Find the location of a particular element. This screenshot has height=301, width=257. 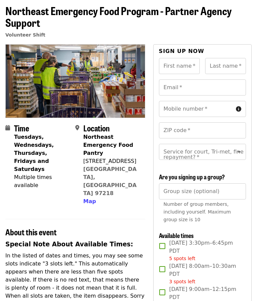

span: Are you signing up a group? is located at coordinates (192, 177).